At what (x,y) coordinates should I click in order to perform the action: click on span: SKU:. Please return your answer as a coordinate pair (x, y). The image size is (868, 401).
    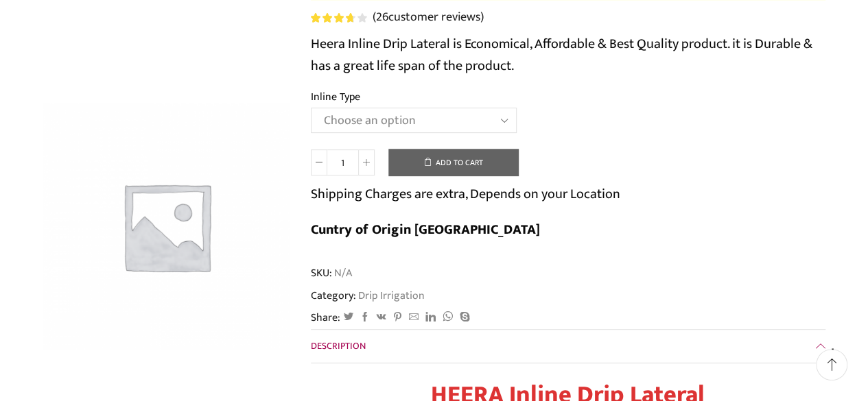
    Looking at the image, I should click on (569, 273).